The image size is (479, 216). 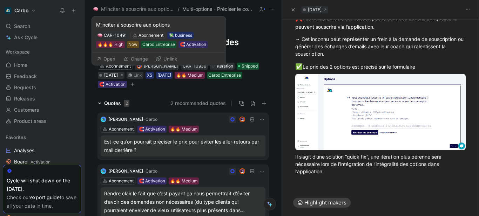 I want to click on img: Carbo, so click(x=8, y=11).